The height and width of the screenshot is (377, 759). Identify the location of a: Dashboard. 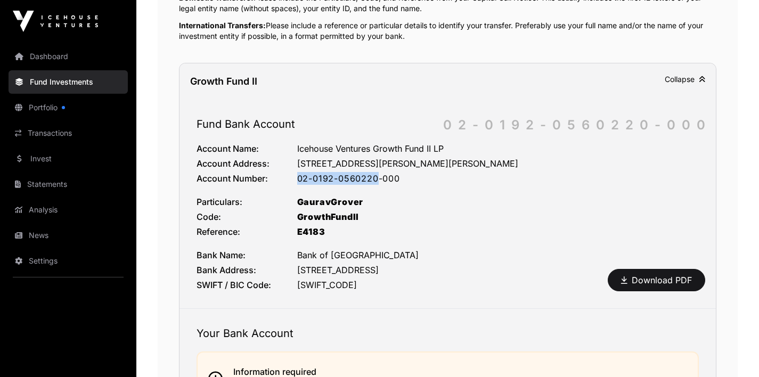
(68, 56).